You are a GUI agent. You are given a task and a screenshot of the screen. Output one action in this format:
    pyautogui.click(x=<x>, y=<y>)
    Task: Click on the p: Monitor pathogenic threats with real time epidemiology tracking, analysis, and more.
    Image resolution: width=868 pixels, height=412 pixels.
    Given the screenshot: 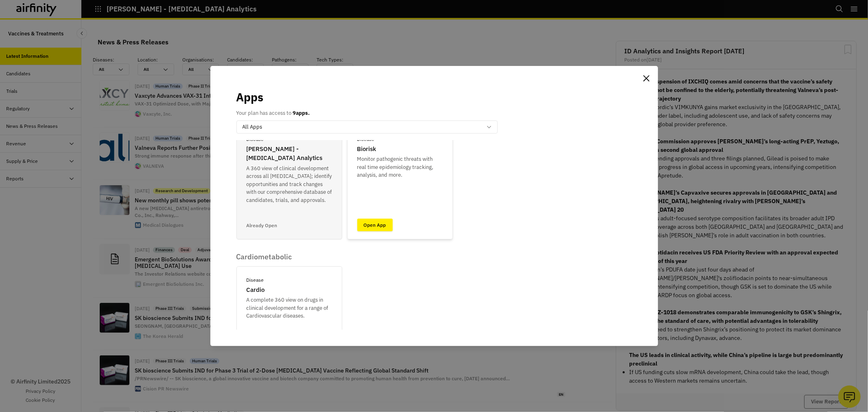 What is the action you would take?
    pyautogui.click(x=400, y=167)
    